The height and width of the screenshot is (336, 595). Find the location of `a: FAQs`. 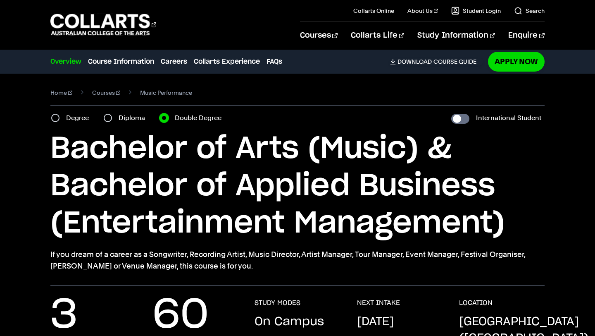

a: FAQs is located at coordinates (274, 62).